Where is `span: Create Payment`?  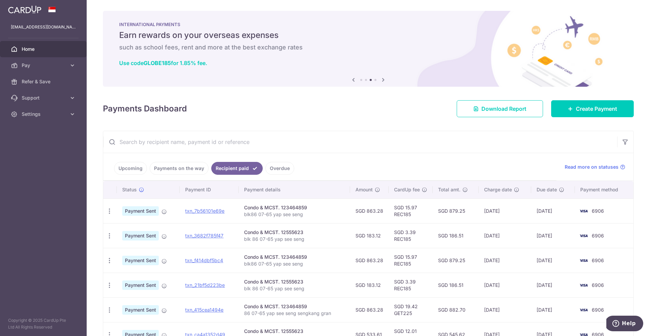 span: Create Payment is located at coordinates (597, 109).